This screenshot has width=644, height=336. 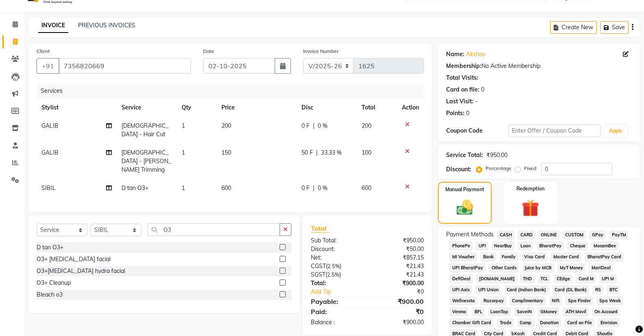 What do you see at coordinates (455, 113) in the screenshot?
I see `div: Points:` at bounding box center [455, 113].